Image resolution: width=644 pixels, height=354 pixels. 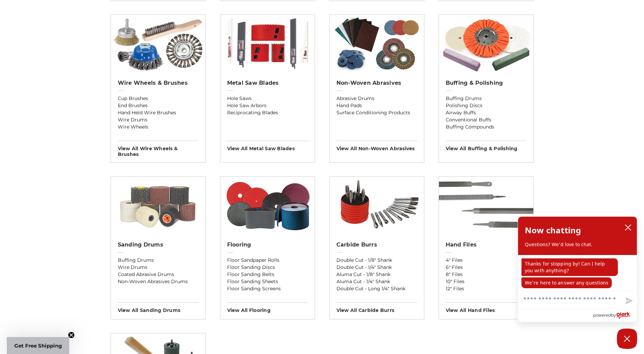 What do you see at coordinates (377, 282) in the screenshot?
I see `a: Aluma Cut - 1/4" Shank` at bounding box center [377, 282].